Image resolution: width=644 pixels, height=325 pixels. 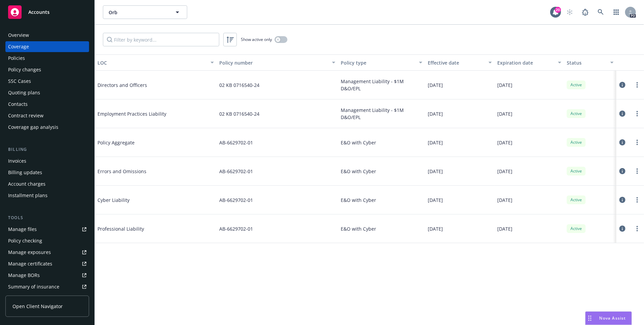 I want to click on div: Summary of insurance, so click(x=34, y=286).